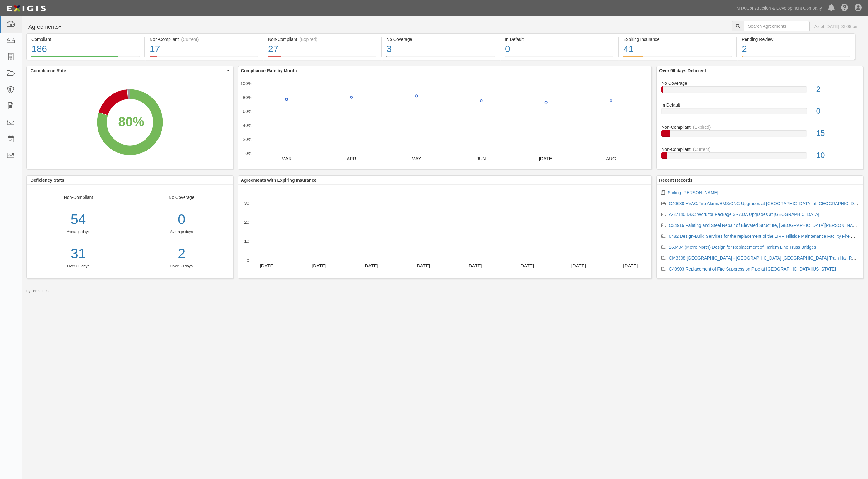 The height and width of the screenshot is (479, 868). I want to click on button: Compliance Rate, so click(130, 71).